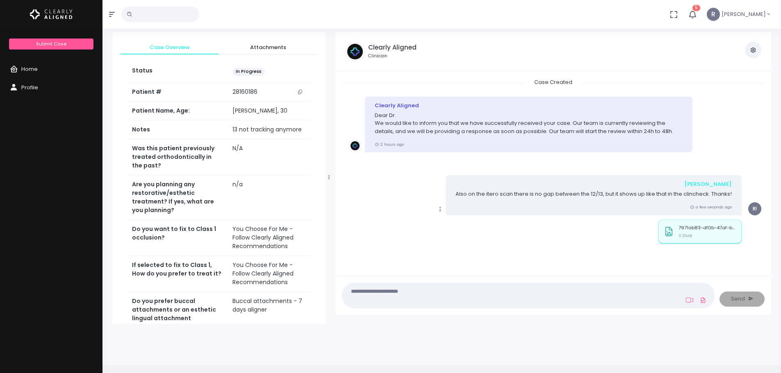 The height and width of the screenshot is (373, 781). What do you see at coordinates (51, 44) in the screenshot?
I see `span: Submit Case` at bounding box center [51, 44].